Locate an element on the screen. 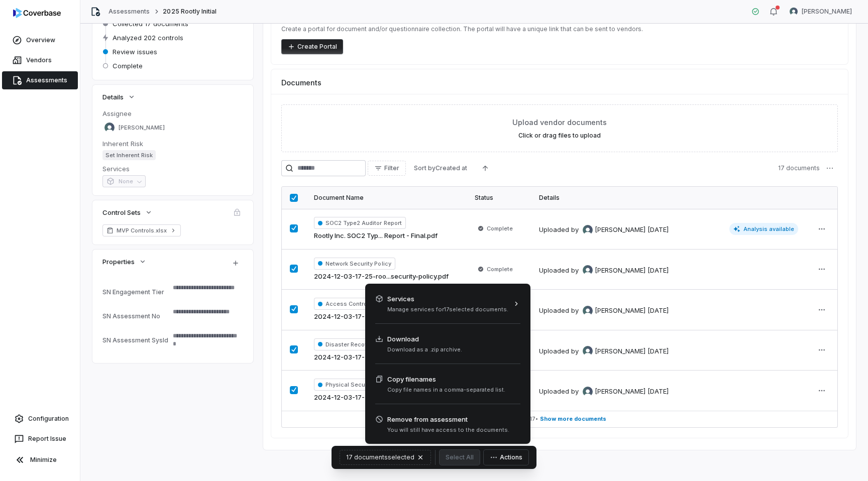 This screenshot has width=868, height=481. span: 17 documents selected is located at coordinates (380, 458).